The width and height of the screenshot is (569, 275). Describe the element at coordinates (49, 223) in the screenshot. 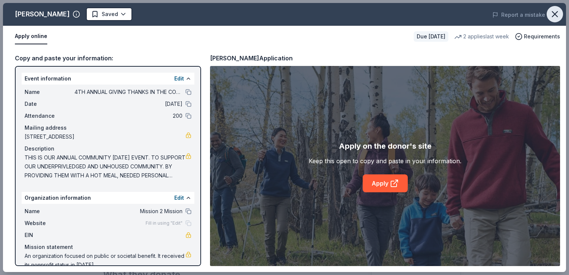

I see `span: Website` at that location.